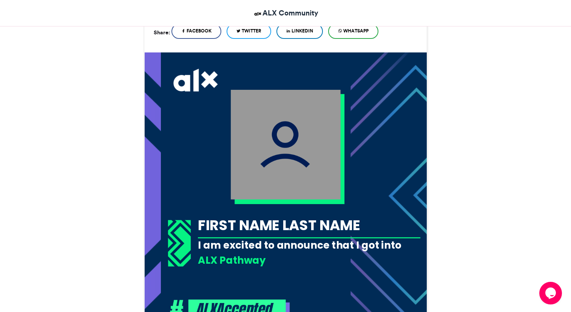  Describe the element at coordinates (162, 32) in the screenshot. I see `h5: Share:` at that location.